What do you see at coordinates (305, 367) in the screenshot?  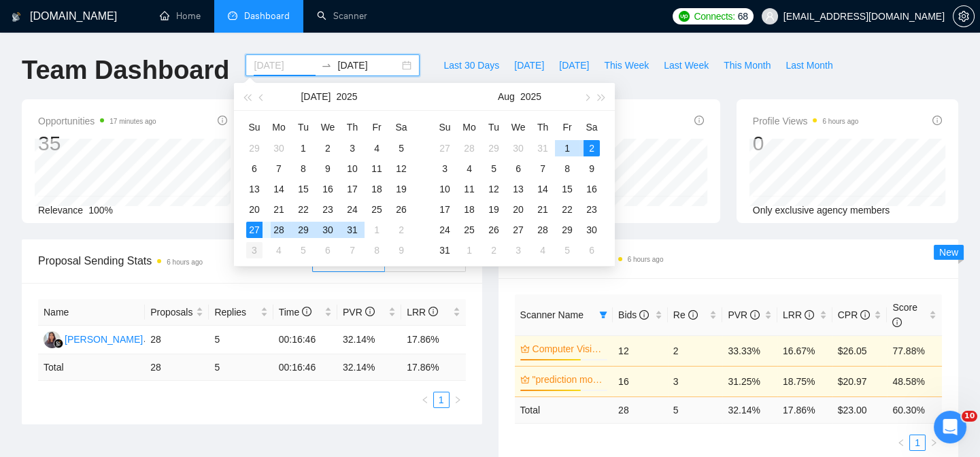 I see `td: 00:16:46` at bounding box center [305, 367].